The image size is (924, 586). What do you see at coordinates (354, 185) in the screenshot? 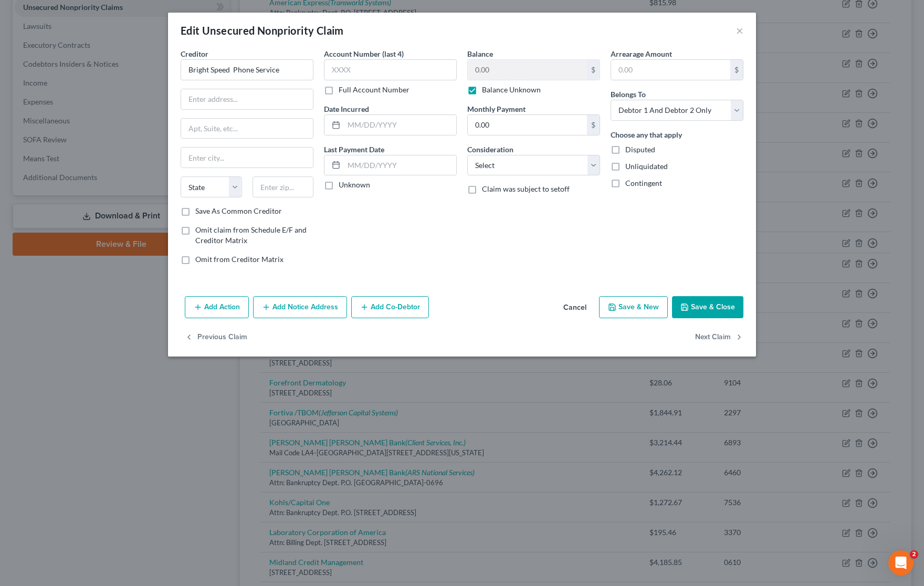
I see `label: Unknown` at bounding box center [354, 185].